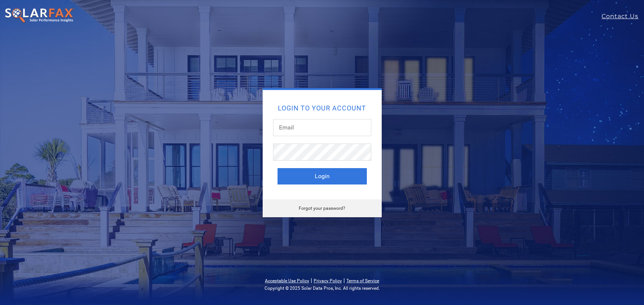 Image resolution: width=644 pixels, height=305 pixels. What do you see at coordinates (623, 17) in the screenshot?
I see `a: Contact Us` at bounding box center [623, 17].